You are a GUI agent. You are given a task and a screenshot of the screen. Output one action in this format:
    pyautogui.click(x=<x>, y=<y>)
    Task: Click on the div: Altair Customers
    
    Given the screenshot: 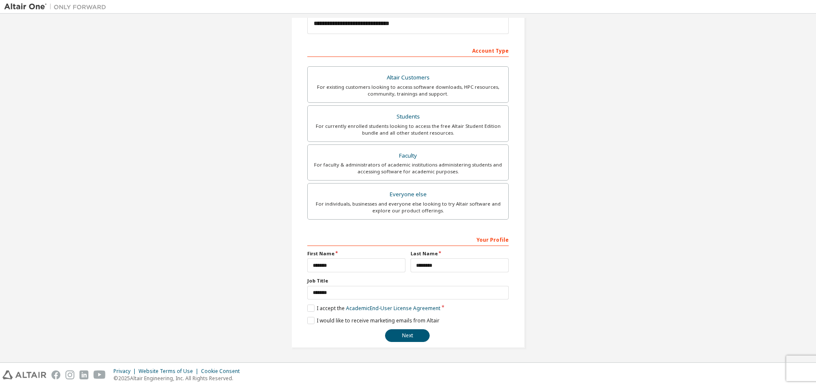 What is the action you would take?
    pyautogui.click(x=408, y=78)
    